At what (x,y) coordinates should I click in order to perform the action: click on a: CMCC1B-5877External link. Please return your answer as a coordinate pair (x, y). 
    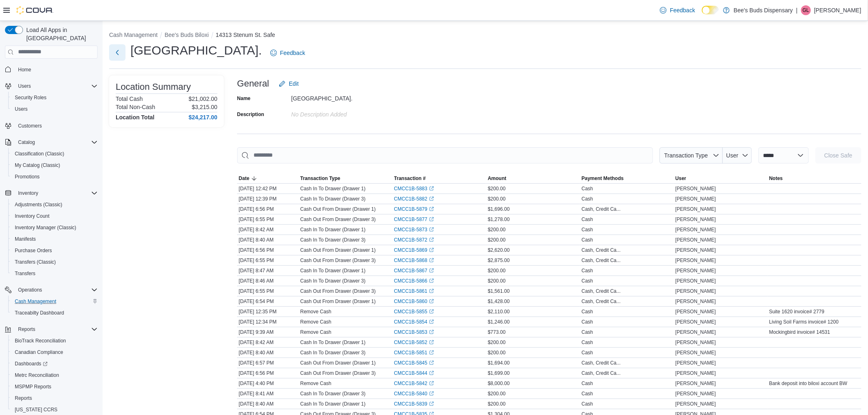
    Looking at the image, I should click on (414, 220).